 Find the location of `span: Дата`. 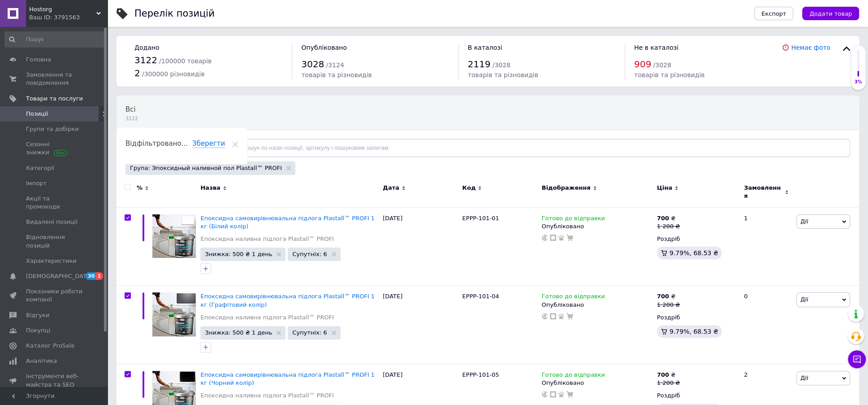

span: Дата is located at coordinates (390, 188).